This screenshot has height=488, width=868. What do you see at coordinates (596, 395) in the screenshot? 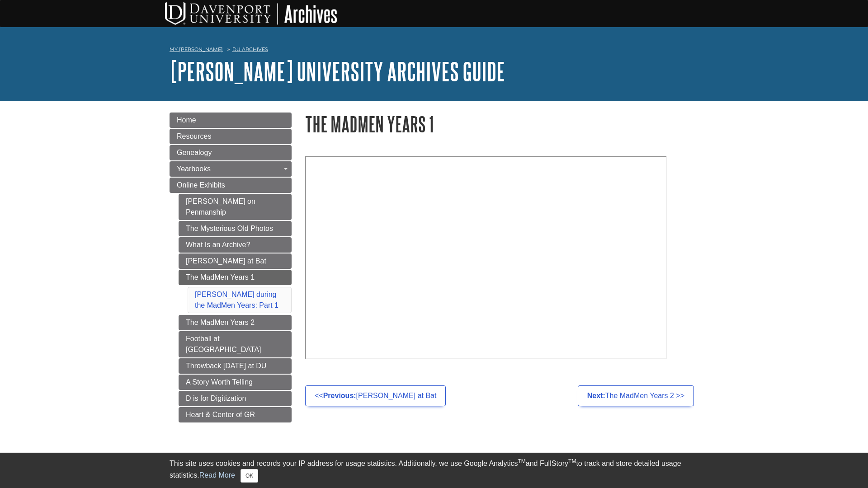
I see `strong: Next:` at bounding box center [596, 395].